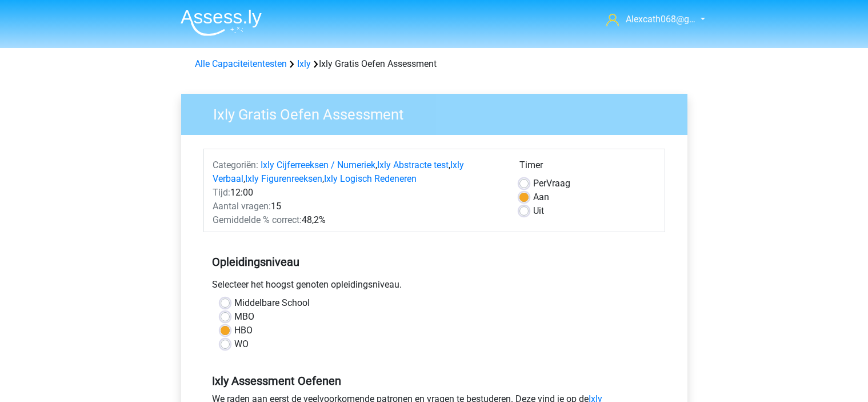 Image resolution: width=868 pixels, height=402 pixels. I want to click on label: WO, so click(241, 344).